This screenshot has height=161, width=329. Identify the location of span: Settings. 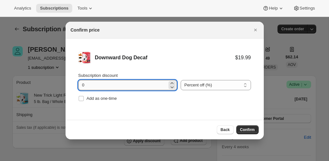
(307, 8).